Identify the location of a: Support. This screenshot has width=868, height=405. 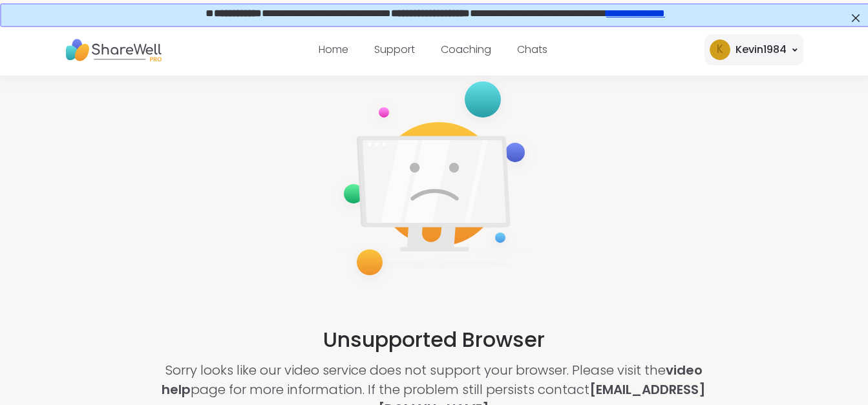
(394, 49).